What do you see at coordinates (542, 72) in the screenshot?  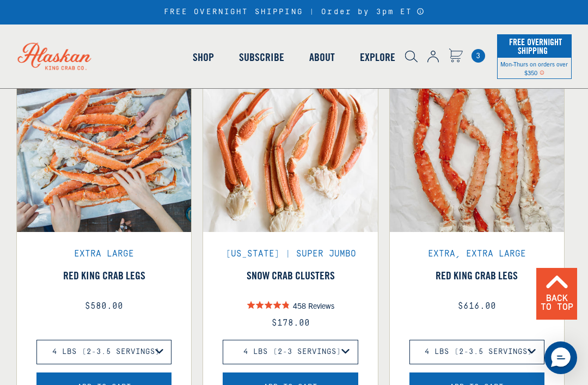 I see `span: Shipping Notice Icon` at bounding box center [542, 72].